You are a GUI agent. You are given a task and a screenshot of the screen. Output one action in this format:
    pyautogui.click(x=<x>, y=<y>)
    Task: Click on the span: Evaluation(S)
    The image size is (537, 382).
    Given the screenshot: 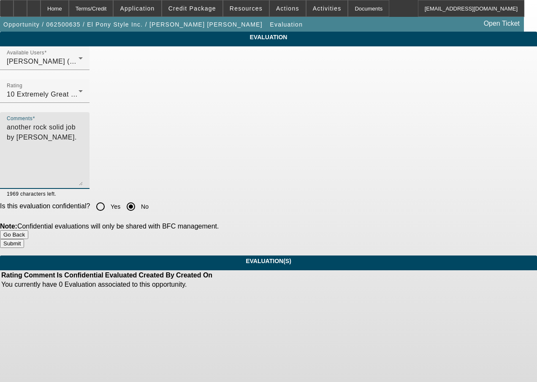 What is the action you would take?
    pyautogui.click(x=268, y=261)
    